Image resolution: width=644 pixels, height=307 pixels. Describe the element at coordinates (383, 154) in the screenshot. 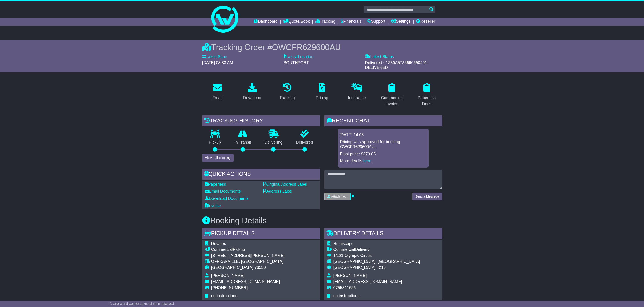

I see `p: Final price: $373.05.` at that location.